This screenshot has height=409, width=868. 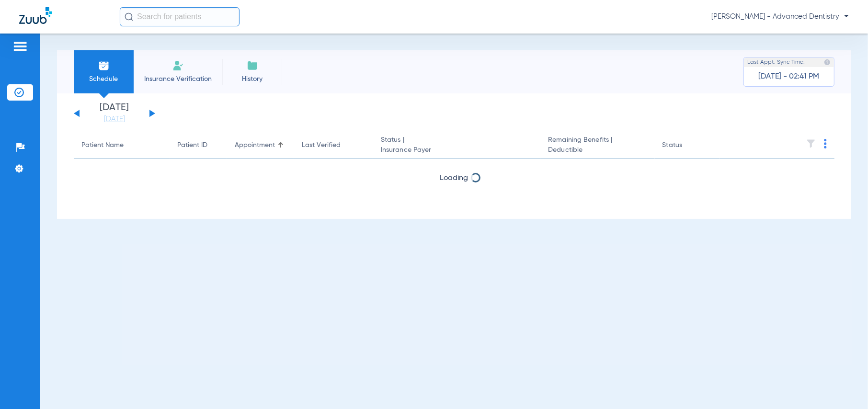 What do you see at coordinates (598, 150) in the screenshot?
I see `span: Deductible` at bounding box center [598, 150].